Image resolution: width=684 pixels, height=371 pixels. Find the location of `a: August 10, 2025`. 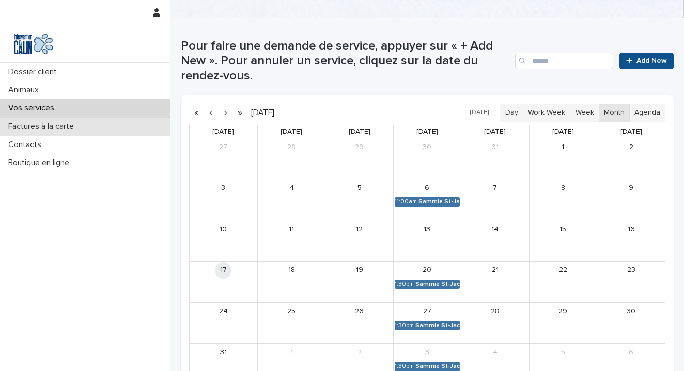

a: August 10, 2025 is located at coordinates (223, 229).